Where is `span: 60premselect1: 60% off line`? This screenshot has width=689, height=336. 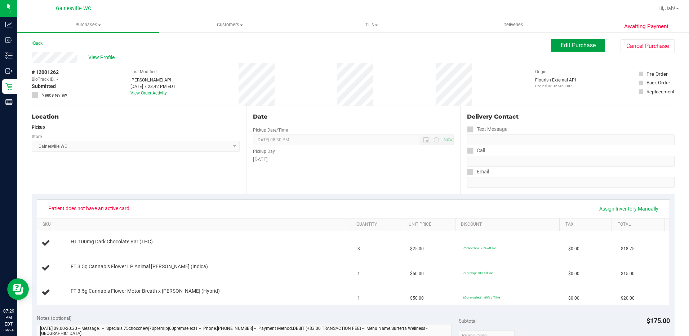
span: 60premselect1: 60% off line is located at coordinates (482, 298).